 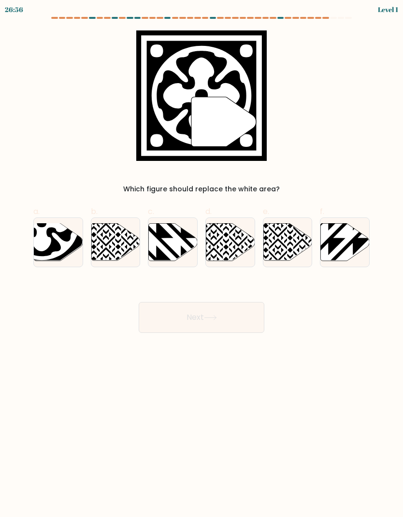 I want to click on span: c., so click(x=151, y=211).